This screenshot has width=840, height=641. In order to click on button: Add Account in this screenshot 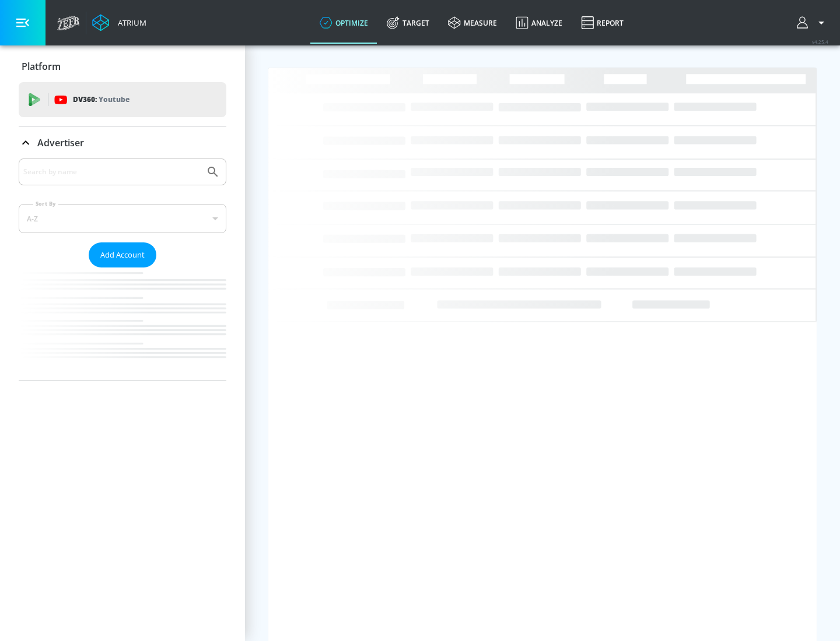, I will do `click(123, 255)`.